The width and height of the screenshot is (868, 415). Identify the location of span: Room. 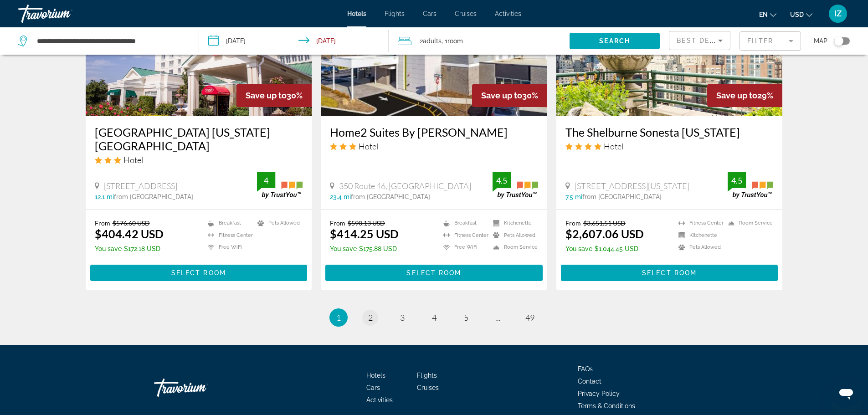
(456, 41).